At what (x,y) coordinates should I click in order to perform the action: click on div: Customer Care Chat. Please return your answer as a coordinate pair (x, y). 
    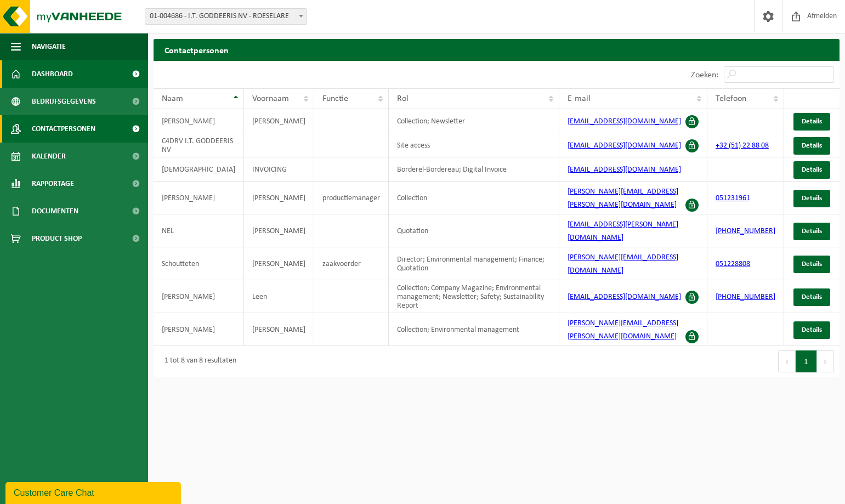
    Looking at the image, I should click on (88, 13).